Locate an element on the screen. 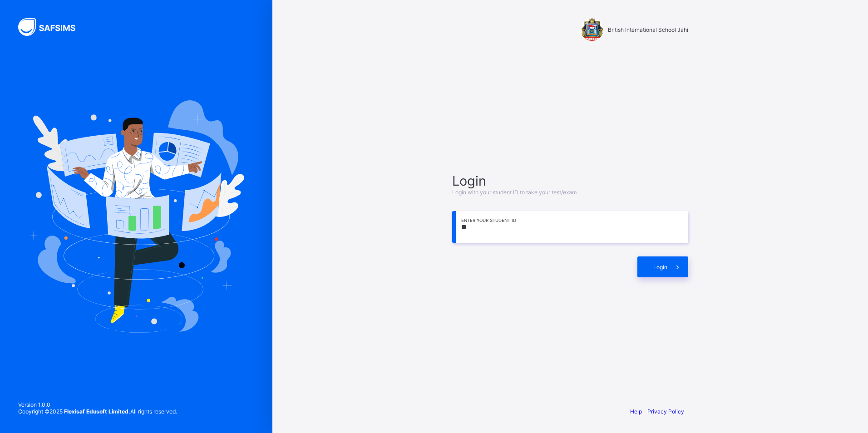 This screenshot has width=868, height=433. span: Copyright © 2025 All rights reserved. is located at coordinates (98, 412).